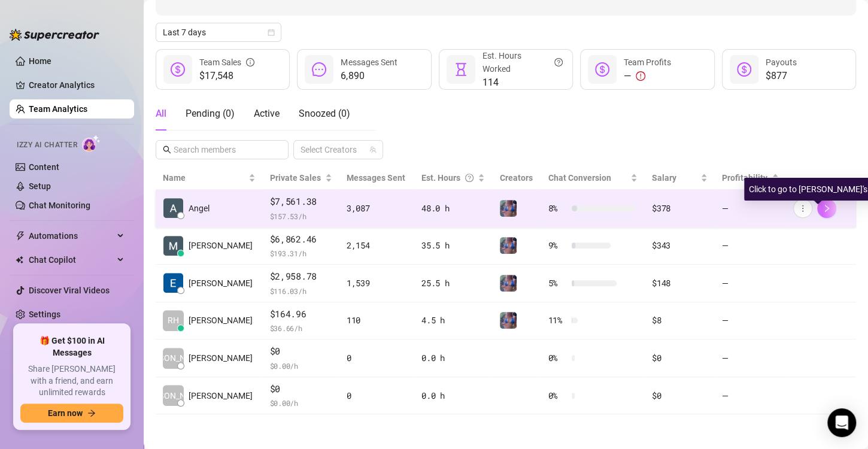 The height and width of the screenshot is (449, 868). What do you see at coordinates (680, 209) in the screenshot?
I see `div: $378` at bounding box center [680, 209].